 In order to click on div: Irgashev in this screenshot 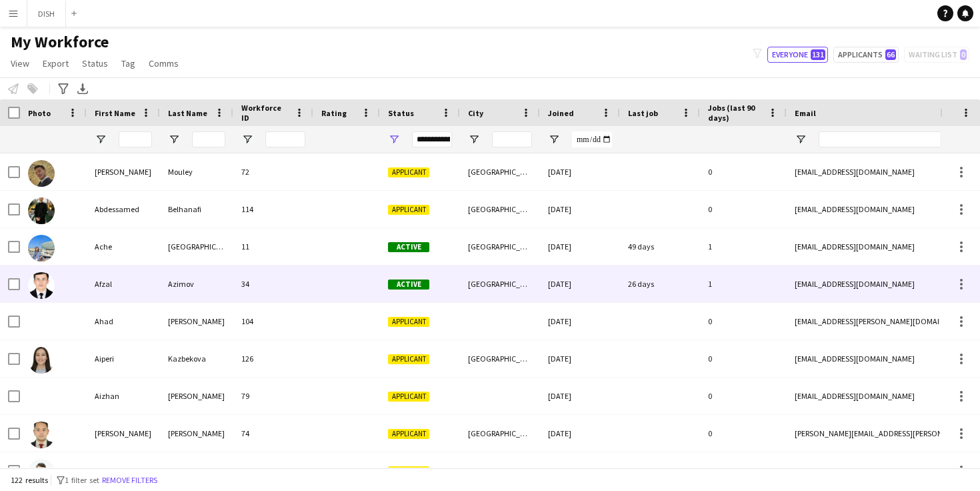, I will do `click(197, 470)`.